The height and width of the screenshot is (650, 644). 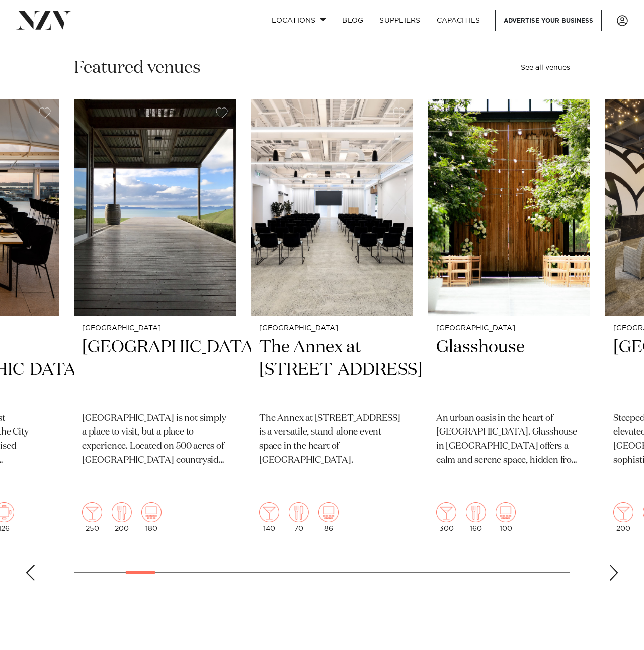 What do you see at coordinates (299, 20) in the screenshot?
I see `a: Locations` at bounding box center [299, 20].